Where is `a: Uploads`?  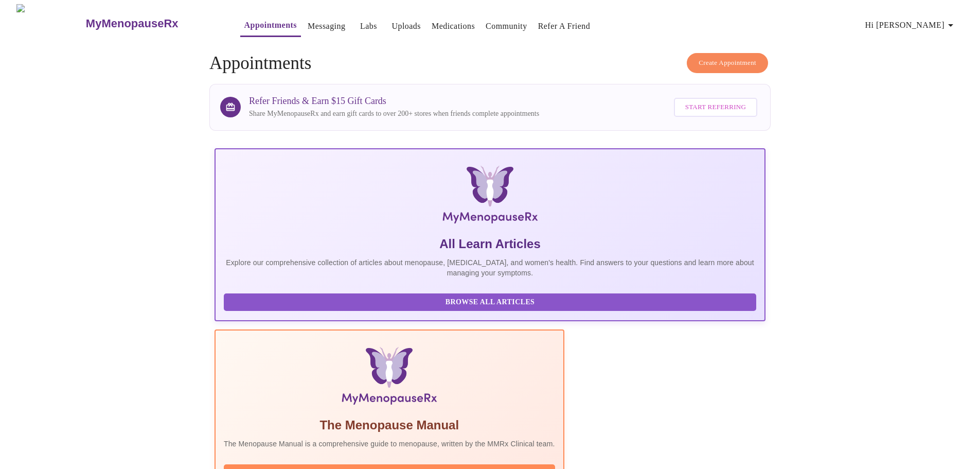 a: Uploads is located at coordinates (406, 26).